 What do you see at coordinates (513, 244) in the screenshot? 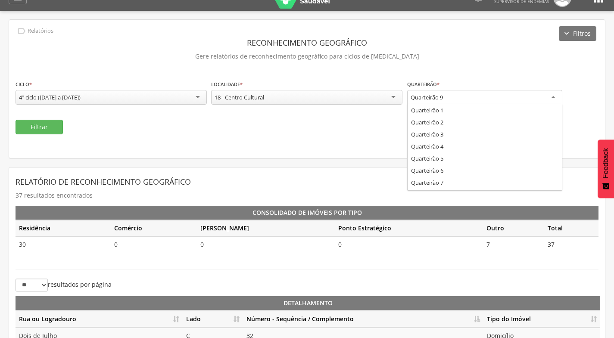
I see `td: 7` at bounding box center [513, 244].